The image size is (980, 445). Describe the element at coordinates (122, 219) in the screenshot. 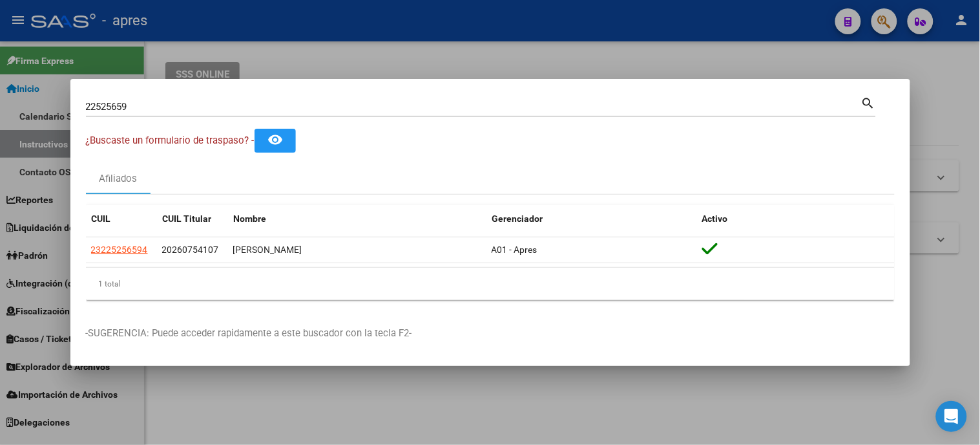

I see `datatable-header-cell: CUIL` at that location.